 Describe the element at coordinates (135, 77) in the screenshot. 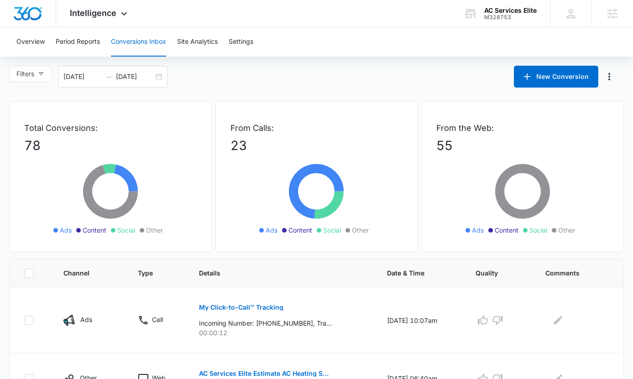

I see `input: End date` at that location.